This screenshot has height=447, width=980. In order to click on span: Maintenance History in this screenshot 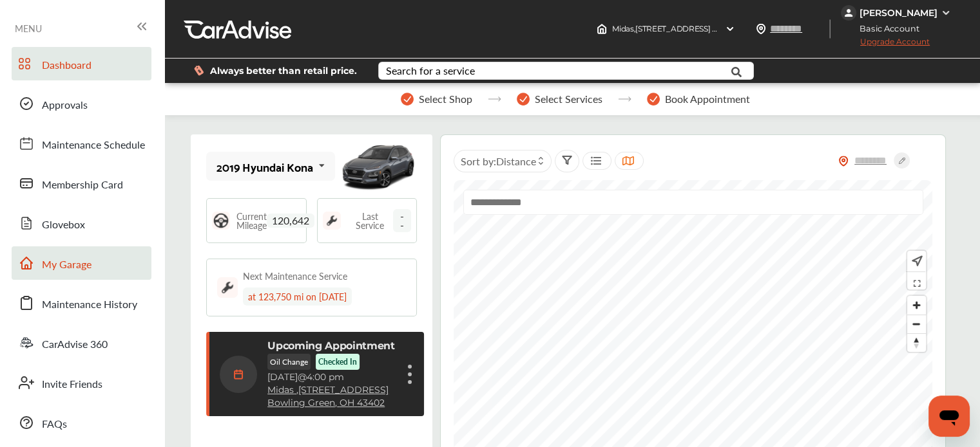, I will do `click(89, 305)`.